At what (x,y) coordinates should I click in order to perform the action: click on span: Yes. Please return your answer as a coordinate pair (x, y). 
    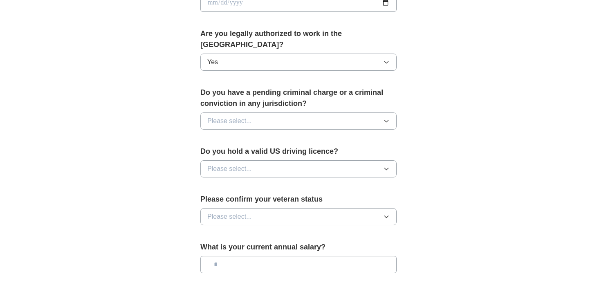
    Looking at the image, I should click on (212, 62).